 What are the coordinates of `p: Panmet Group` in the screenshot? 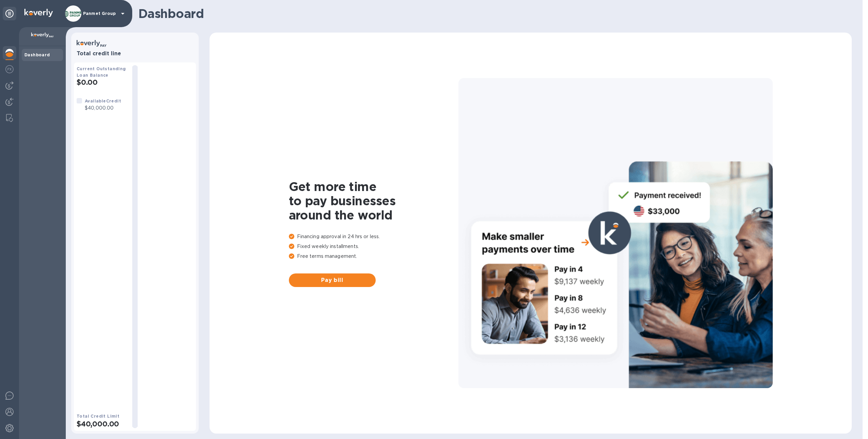 It's located at (100, 13).